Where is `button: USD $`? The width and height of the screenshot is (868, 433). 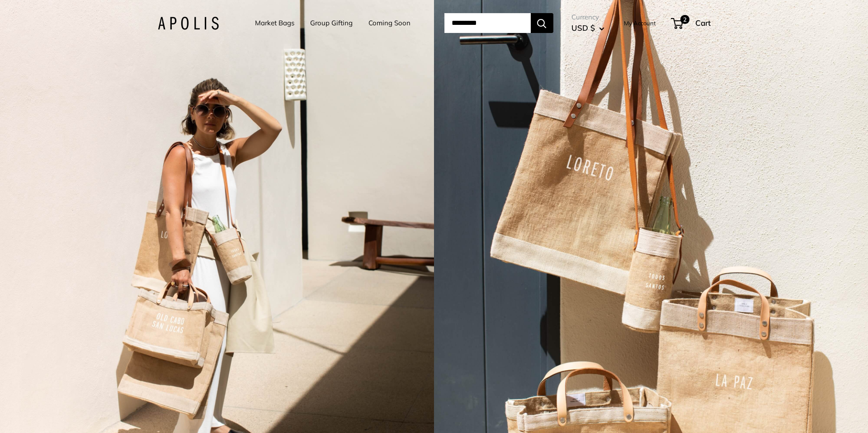
button: USD $ is located at coordinates (588, 28).